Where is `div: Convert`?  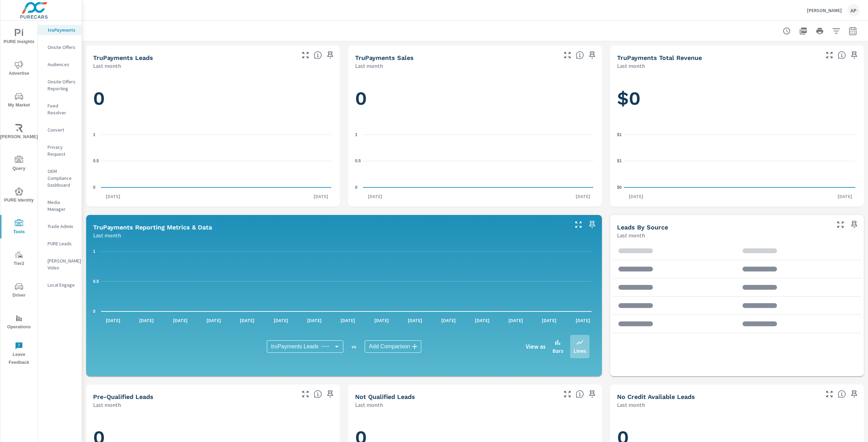 div: Convert is located at coordinates (60, 130).